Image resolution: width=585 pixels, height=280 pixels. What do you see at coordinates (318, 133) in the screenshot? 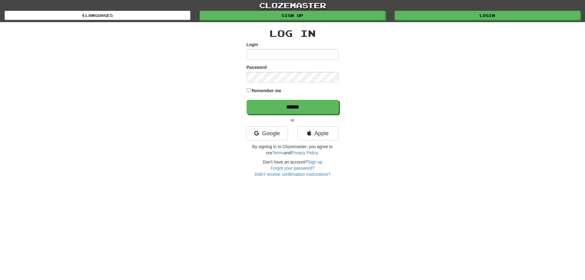
I see `a: Apple` at bounding box center [318, 133].